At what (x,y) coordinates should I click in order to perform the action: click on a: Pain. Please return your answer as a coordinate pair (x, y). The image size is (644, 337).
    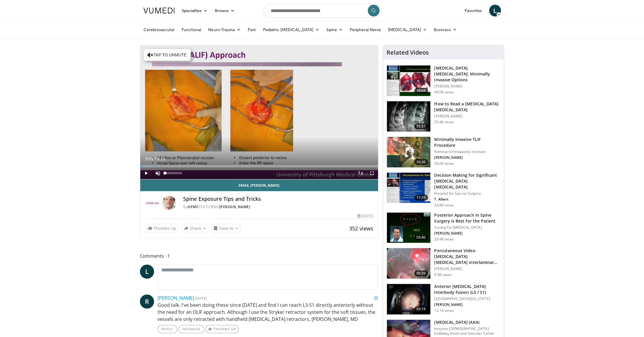
    Looking at the image, I should click on (252, 30).